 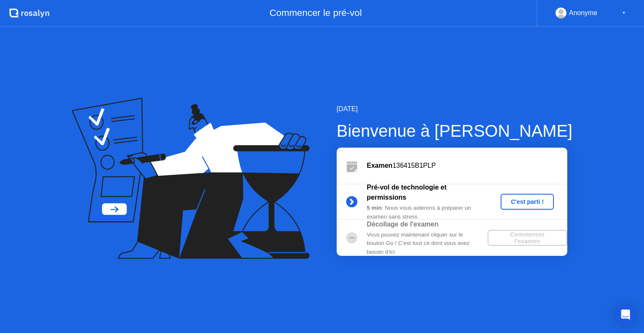 I want to click on div: : Nous vous aiderons à préparer un examen sans stress, so click(x=427, y=212).